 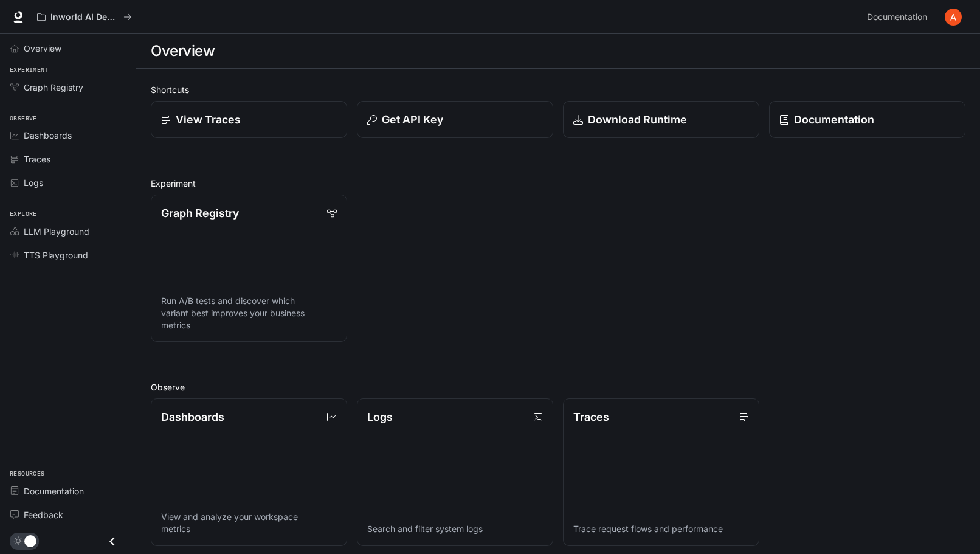 What do you see at coordinates (558, 387) in the screenshot?
I see `h2: Observe` at bounding box center [558, 387].